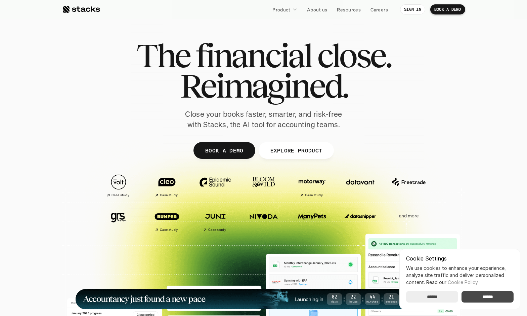 The image size is (527, 316). What do you see at coordinates (317, 9) in the screenshot?
I see `a: About us` at bounding box center [317, 9].